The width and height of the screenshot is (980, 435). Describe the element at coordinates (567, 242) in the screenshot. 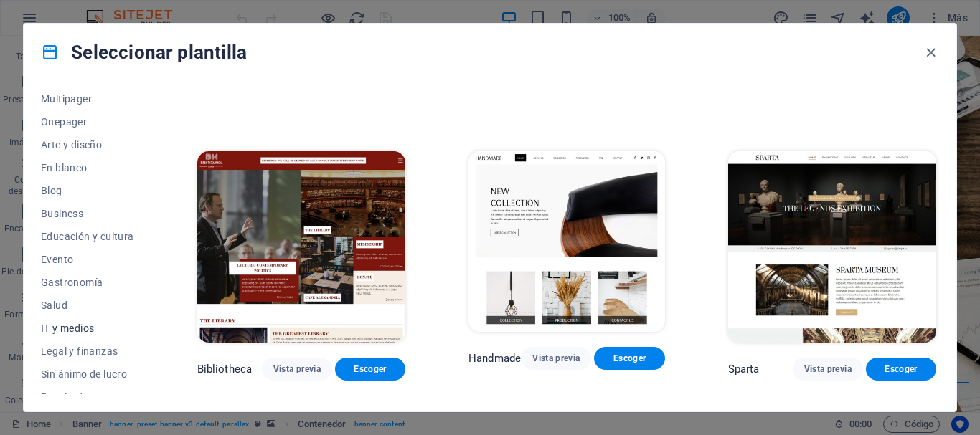

I see `img: Handmade` at that location.